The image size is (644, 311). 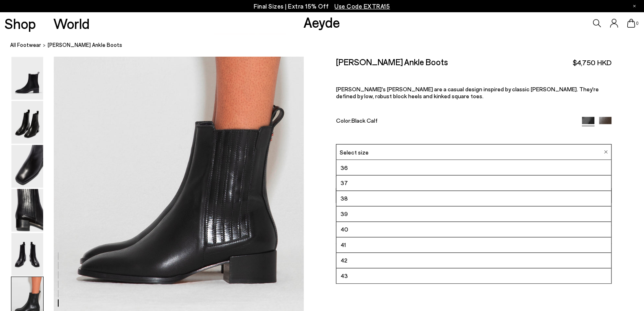 I want to click on span: 41, so click(x=344, y=245).